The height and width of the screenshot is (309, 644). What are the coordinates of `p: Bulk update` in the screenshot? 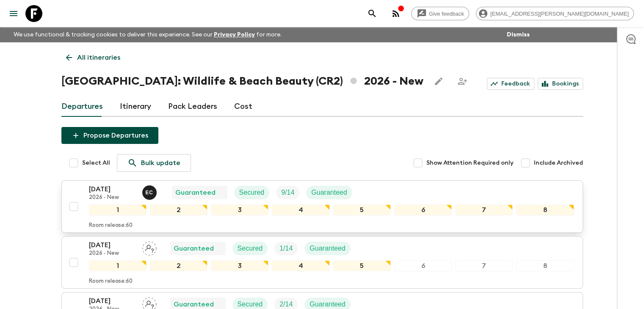 It's located at (161, 163).